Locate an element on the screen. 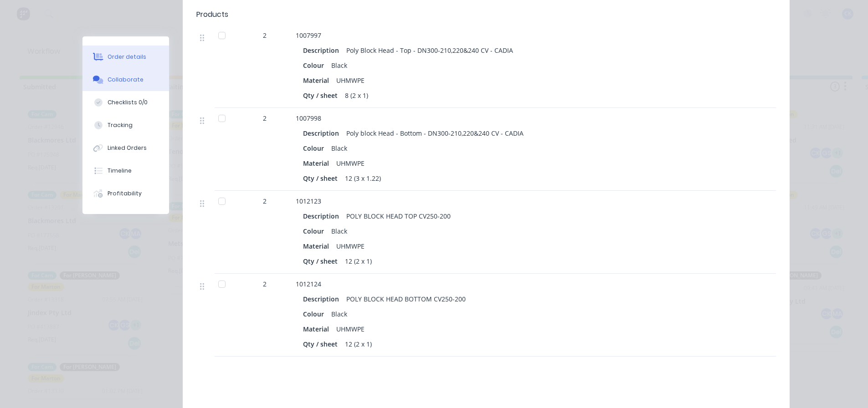 The width and height of the screenshot is (868, 408). div: 8 (2 x 1) is located at coordinates (356, 95).